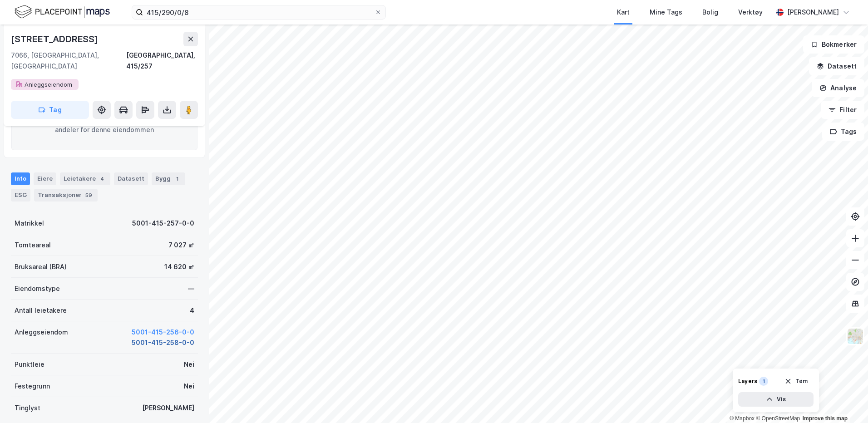  I want to click on div: Bruksareal (BRA), so click(41, 267).